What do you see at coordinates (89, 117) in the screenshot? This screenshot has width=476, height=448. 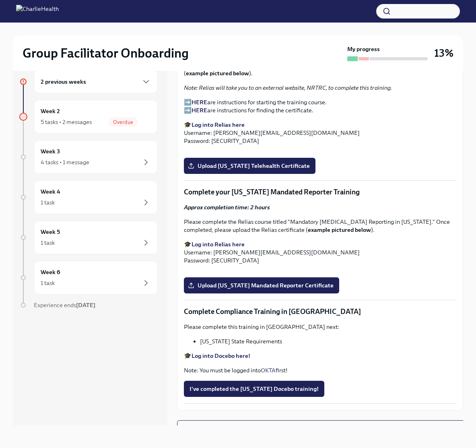 I see `a: Week 25 tasks • 2 messagesOverdue` at bounding box center [89, 117].